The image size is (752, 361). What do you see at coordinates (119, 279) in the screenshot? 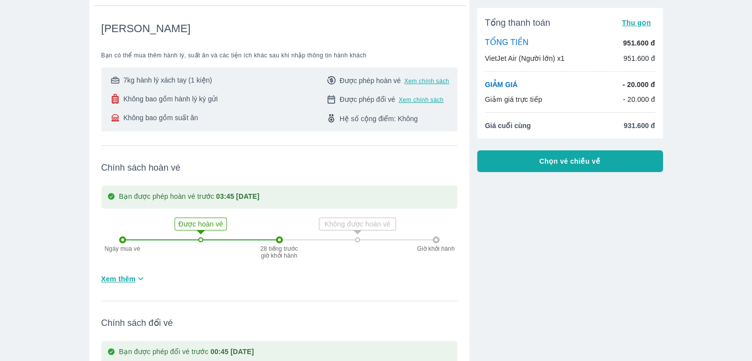
I see `span: Xem thêm` at bounding box center [119, 279].